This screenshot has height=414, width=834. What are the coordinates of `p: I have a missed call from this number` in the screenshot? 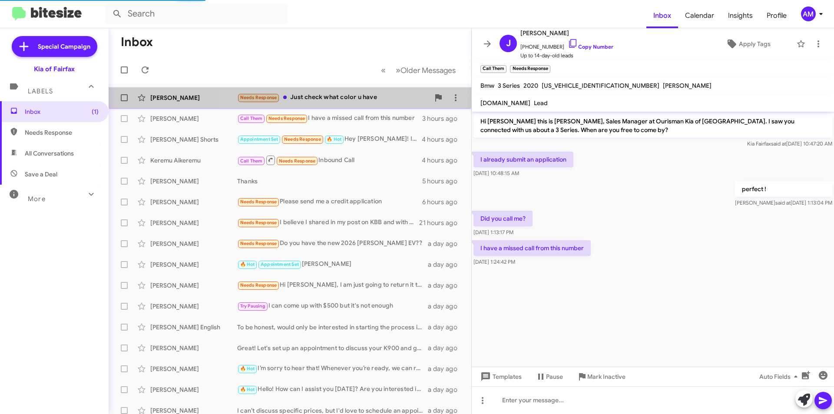 It's located at (532, 248).